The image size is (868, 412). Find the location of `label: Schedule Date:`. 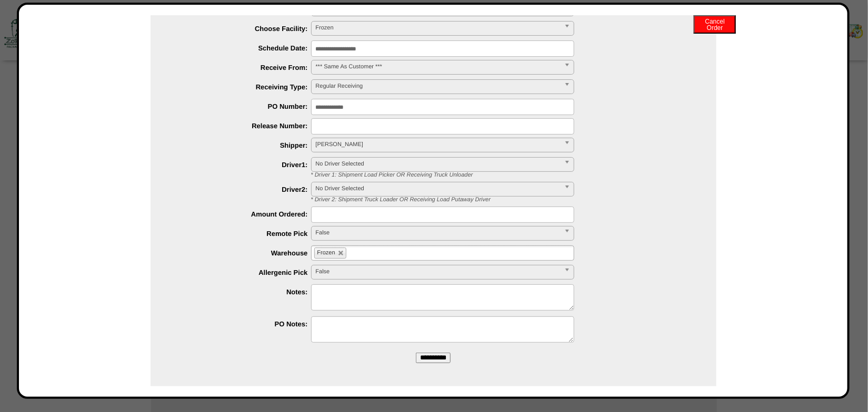

label: Schedule Date: is located at coordinates (241, 48).